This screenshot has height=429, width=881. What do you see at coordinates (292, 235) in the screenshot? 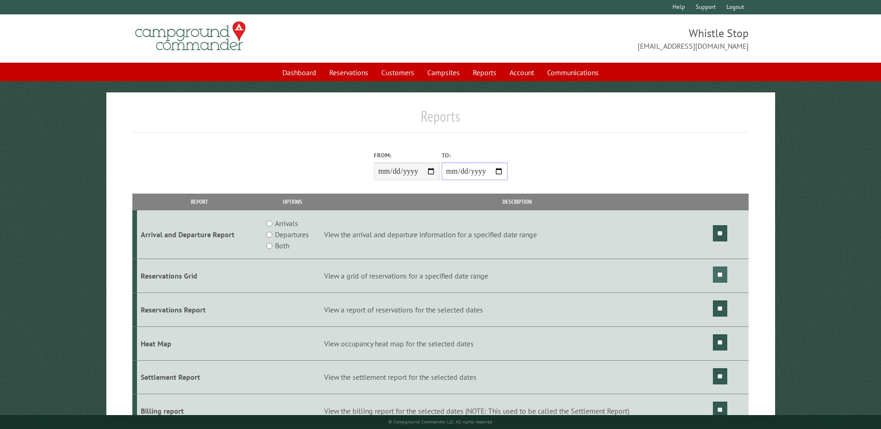
I see `label: Departures` at bounding box center [292, 235].